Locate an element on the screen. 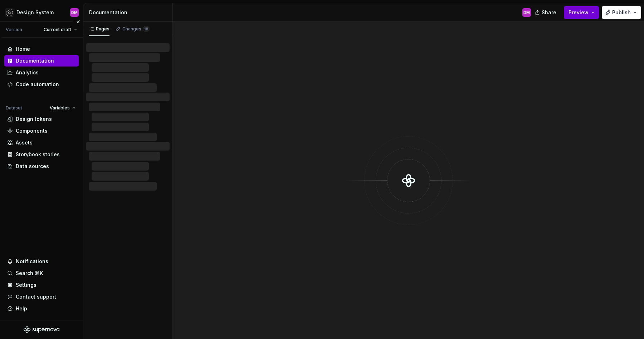 This screenshot has width=644, height=339. button: Share is located at coordinates (546, 13).